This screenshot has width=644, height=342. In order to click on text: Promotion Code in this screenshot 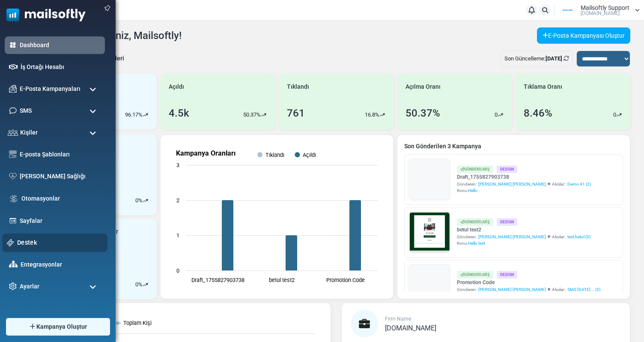, I will do `click(345, 280)`.